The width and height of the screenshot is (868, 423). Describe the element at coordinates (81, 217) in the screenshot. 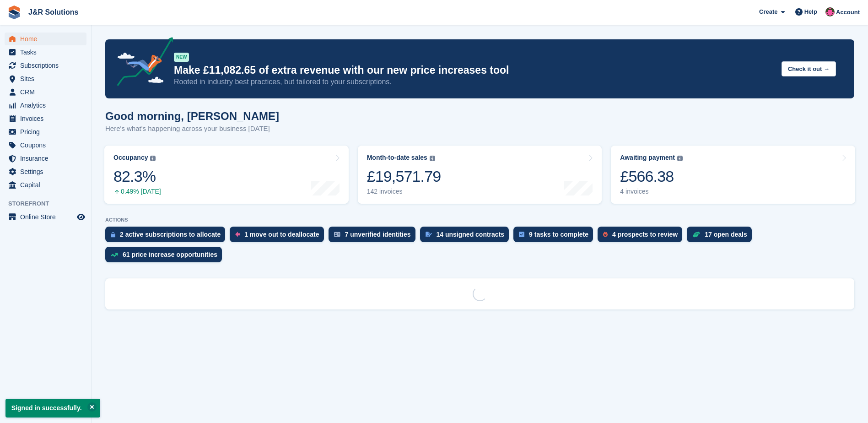

I see `a: Preview store` at that location.